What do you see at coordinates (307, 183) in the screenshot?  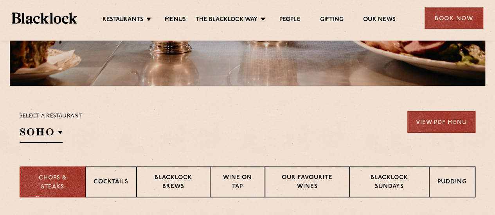 I see `p: Our favourite wines` at bounding box center [307, 183].